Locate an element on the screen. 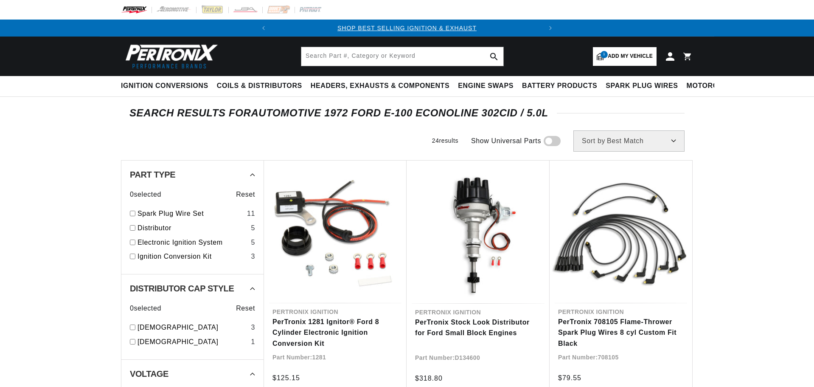  summary: Motorcycle is located at coordinates (712, 86).